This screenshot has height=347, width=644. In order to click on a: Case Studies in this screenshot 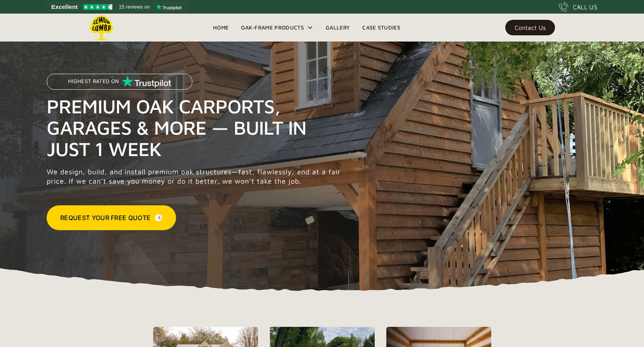, I will do `click(381, 28)`.